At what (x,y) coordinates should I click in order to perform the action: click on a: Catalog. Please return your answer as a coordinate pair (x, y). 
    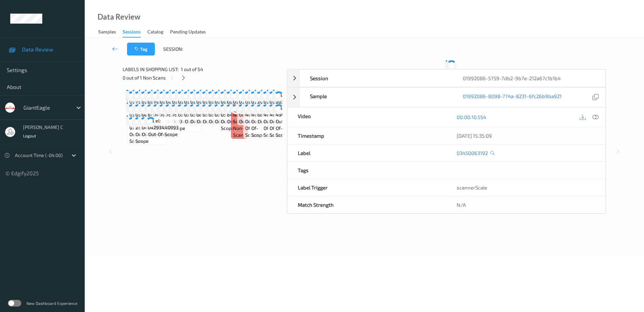
    Looking at the image, I should click on (158, 32).